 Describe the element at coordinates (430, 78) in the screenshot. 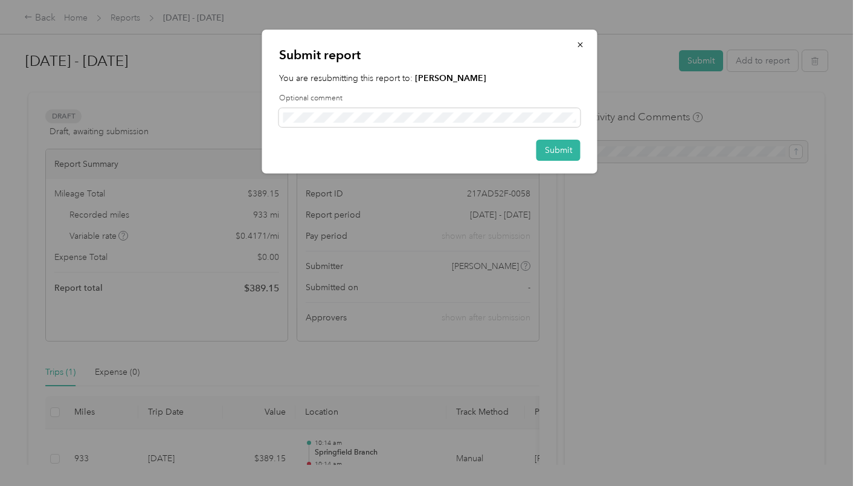

I see `p: You are resubmitting this report to:` at that location.